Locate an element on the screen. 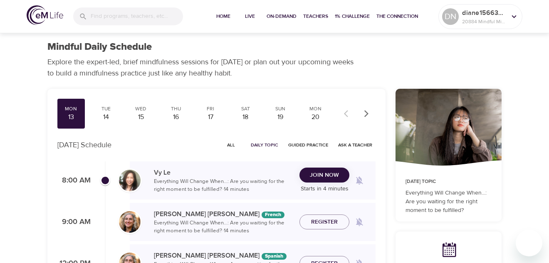 This screenshot has height=263, width=549. img: vy-profile-good-3.jpg is located at coordinates (130, 181).